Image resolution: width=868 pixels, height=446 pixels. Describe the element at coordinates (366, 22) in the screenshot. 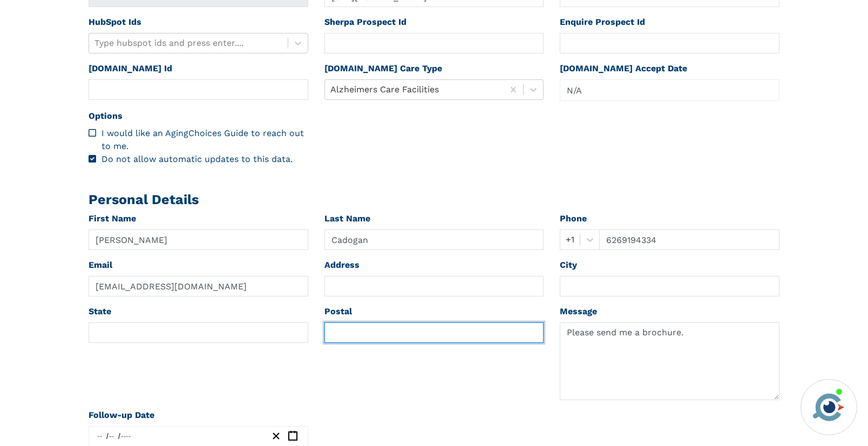

I see `label: Sherpa Prospect Id` at that location.